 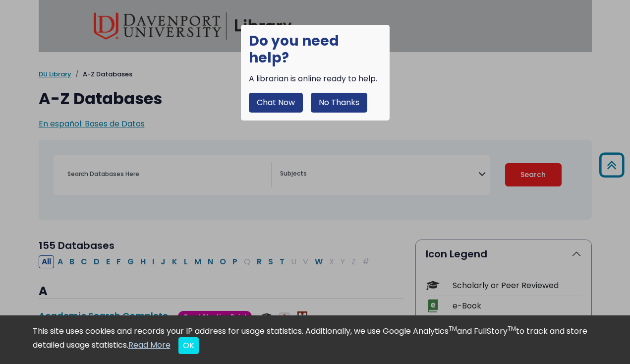 I want to click on button: Chat Now, so click(x=276, y=103).